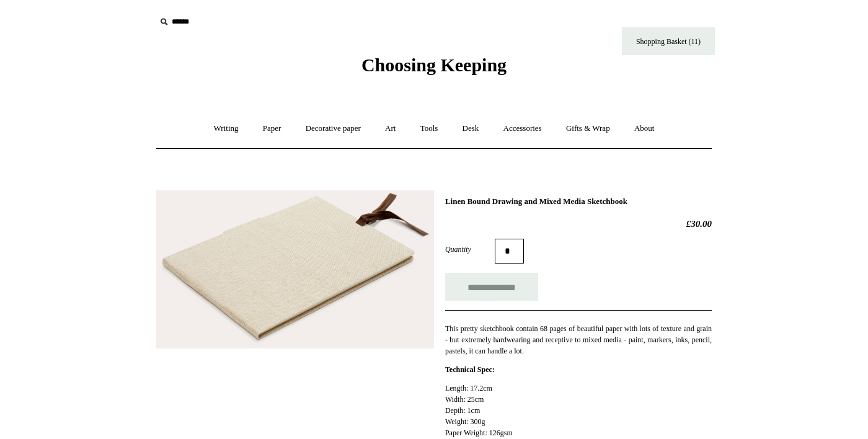 The height and width of the screenshot is (439, 868). What do you see at coordinates (470, 128) in the screenshot?
I see `a: Desk` at bounding box center [470, 128].